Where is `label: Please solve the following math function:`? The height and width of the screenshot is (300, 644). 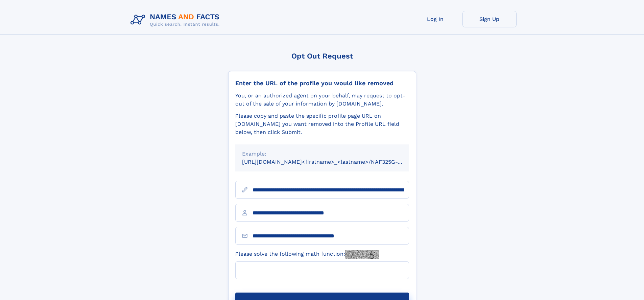
label: Please solve the following math function: is located at coordinates (307, 254).